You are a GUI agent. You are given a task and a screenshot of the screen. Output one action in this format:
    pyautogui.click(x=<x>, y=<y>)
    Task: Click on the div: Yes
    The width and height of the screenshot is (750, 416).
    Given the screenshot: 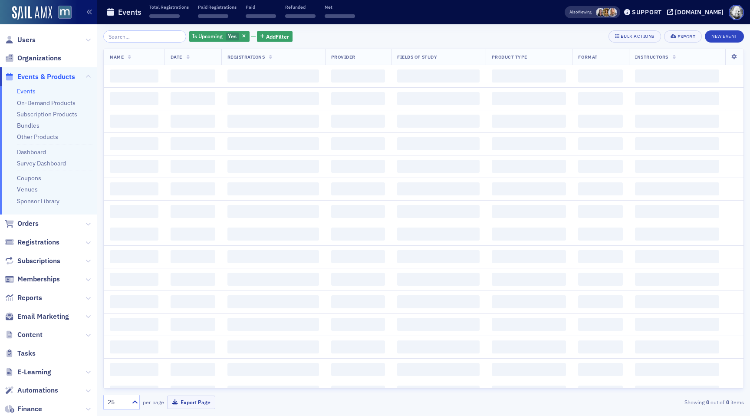 What is the action you would take?
    pyautogui.click(x=219, y=36)
    